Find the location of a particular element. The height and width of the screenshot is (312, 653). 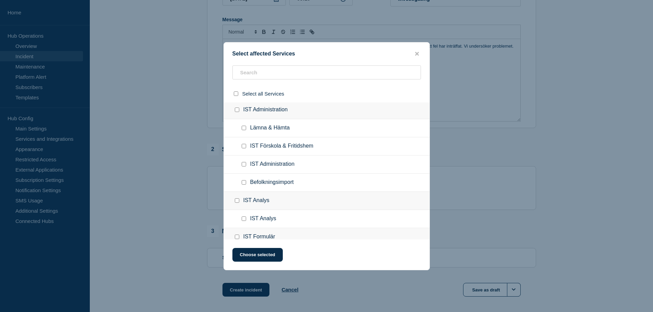

input: IST Förskola & Fritidshem checkbox is located at coordinates (244, 146).